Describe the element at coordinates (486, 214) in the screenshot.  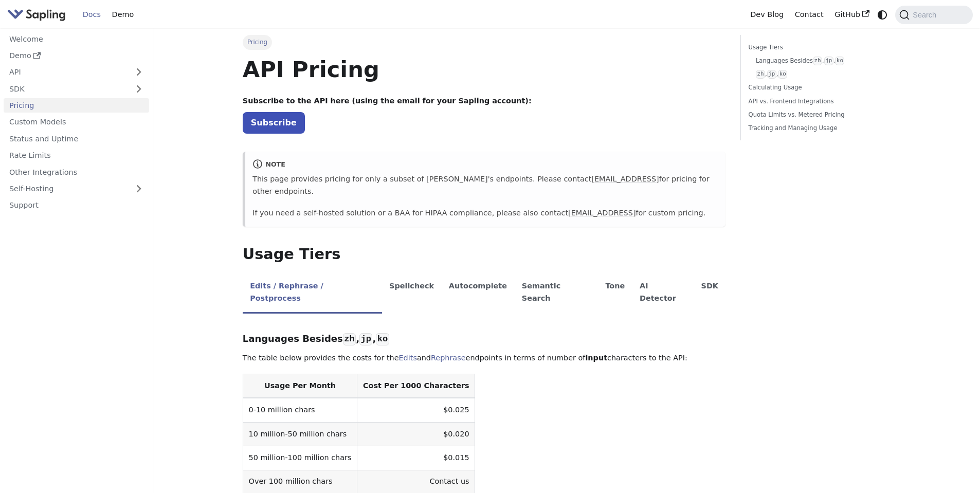
I see `p: If you need a self-hosted solution or a BAA for HIPAA compliance, please also contact for custom ...` at that location.